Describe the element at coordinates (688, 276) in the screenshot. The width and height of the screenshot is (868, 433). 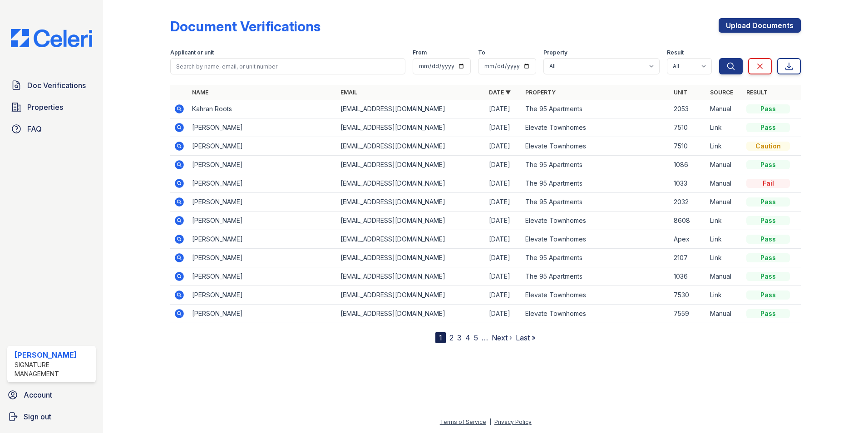
I see `td: 1036` at that location.